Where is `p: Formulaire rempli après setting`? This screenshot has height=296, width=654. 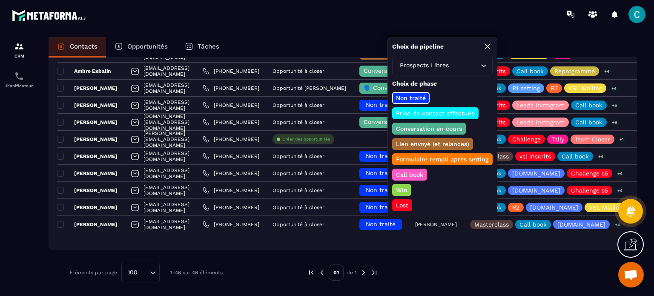 p: Formulaire rempli après setting is located at coordinates (442, 159).